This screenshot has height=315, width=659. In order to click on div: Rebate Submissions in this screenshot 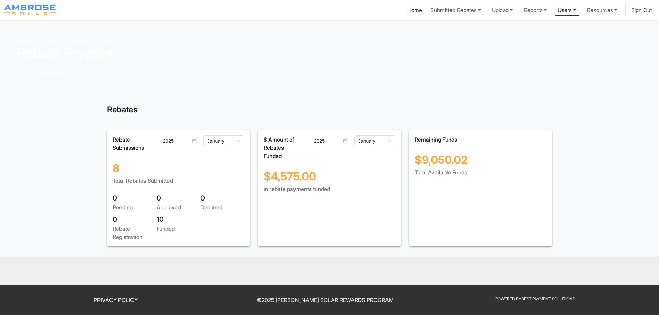, I will do `click(132, 144)`.